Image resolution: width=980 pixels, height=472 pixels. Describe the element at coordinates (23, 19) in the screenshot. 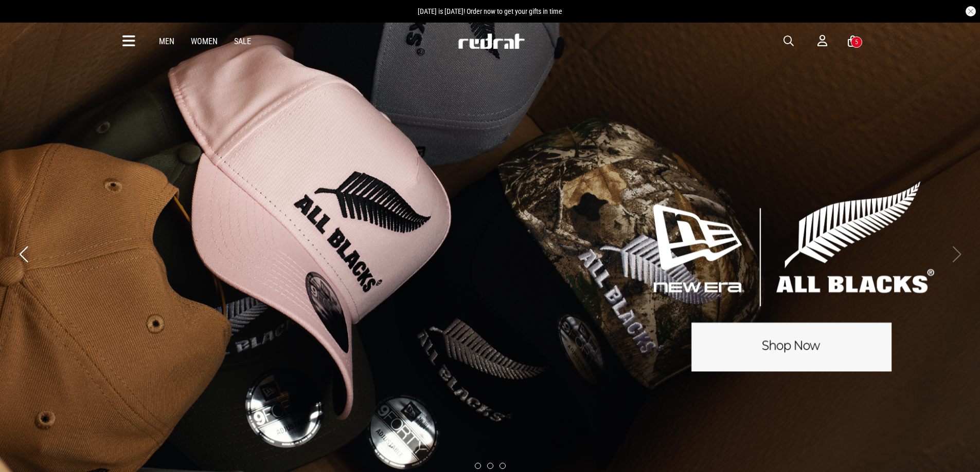

I see `button: Open LiveChat chat widget` at that location.